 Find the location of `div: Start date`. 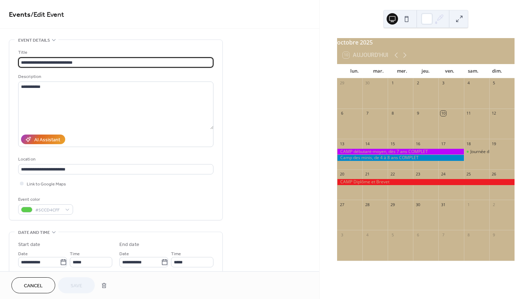

div: Start date is located at coordinates (29, 245).